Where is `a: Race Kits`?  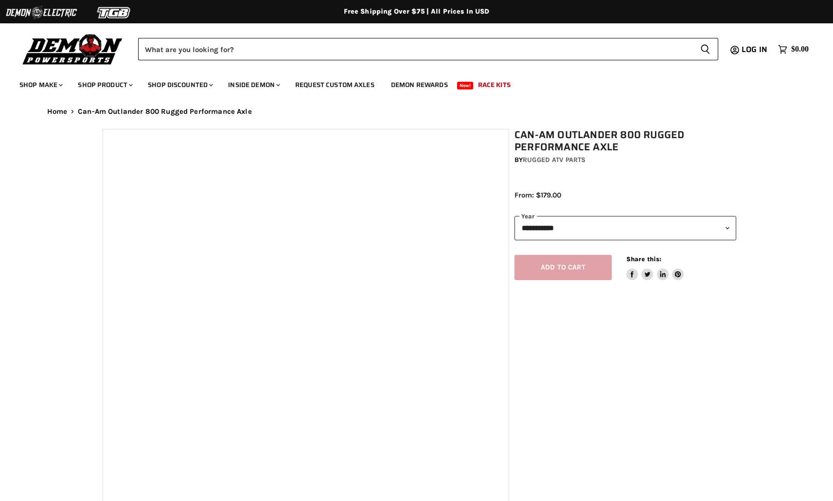 a: Race Kits is located at coordinates (494, 85).